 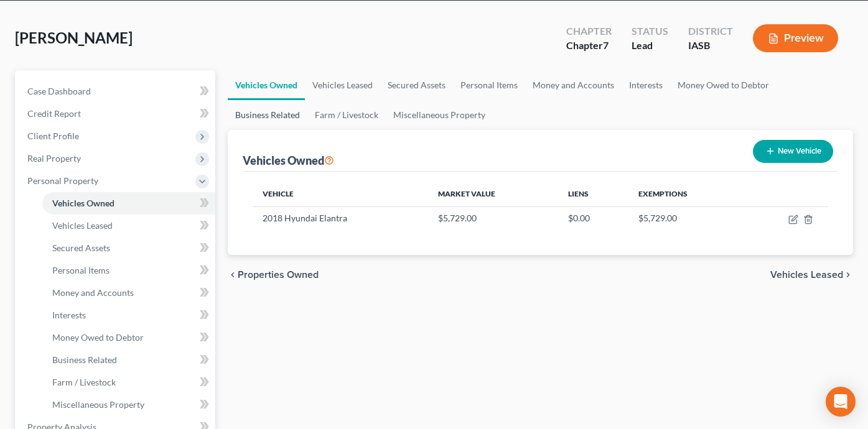 What do you see at coordinates (650, 31) in the screenshot?
I see `div: Status` at bounding box center [650, 31].